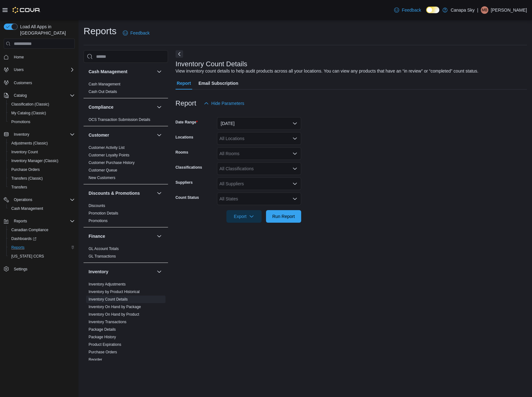 The image size is (532, 397). Describe the element at coordinates (227, 103) in the screenshot. I see `span: Hide Parameters` at that location.